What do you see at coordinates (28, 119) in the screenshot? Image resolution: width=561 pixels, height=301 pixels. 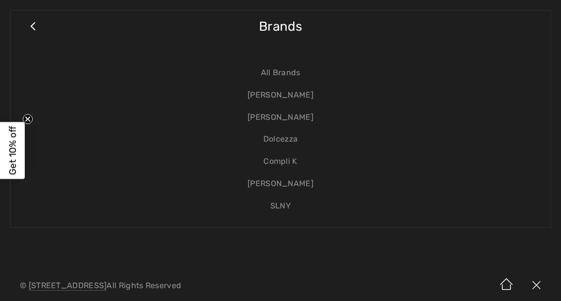 I see `button: Close teaser` at bounding box center [28, 119].